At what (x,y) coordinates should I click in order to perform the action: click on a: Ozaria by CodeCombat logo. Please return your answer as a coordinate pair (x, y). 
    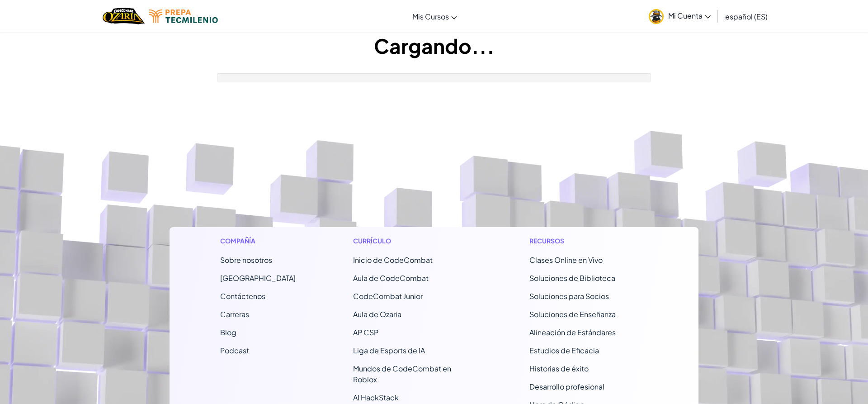
    Looking at the image, I should click on (123, 16).